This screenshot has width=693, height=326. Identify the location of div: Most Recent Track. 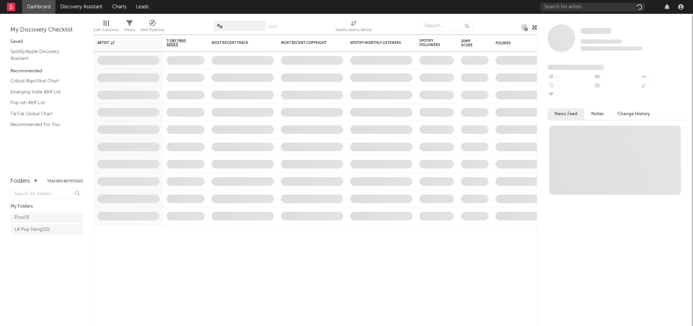
(238, 43).